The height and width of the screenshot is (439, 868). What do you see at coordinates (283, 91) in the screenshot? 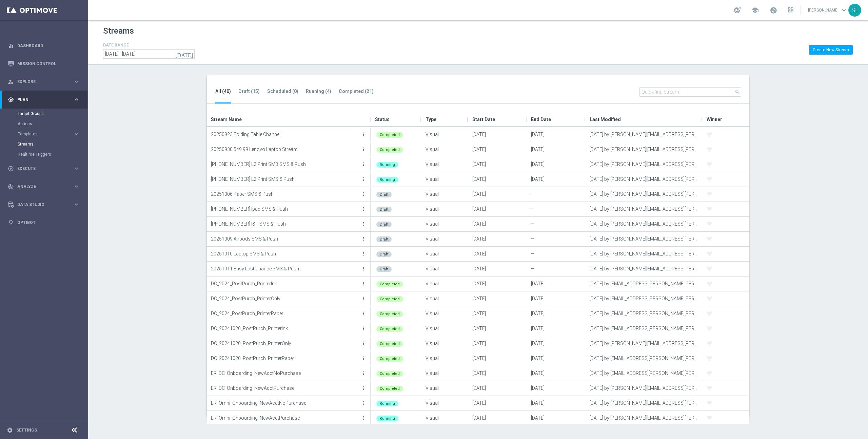
I see `tab-header: Scheduled (0)` at bounding box center [283, 91].